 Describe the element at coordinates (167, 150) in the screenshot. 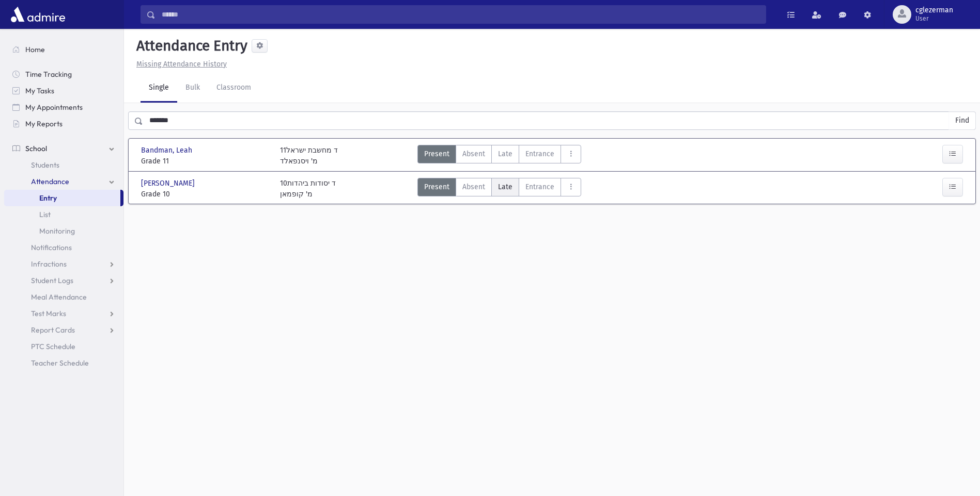

I see `span: Bandman, Leah` at that location.